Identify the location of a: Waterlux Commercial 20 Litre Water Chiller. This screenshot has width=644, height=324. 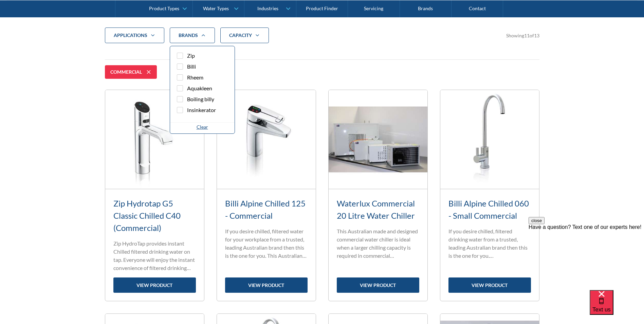
(376, 209).